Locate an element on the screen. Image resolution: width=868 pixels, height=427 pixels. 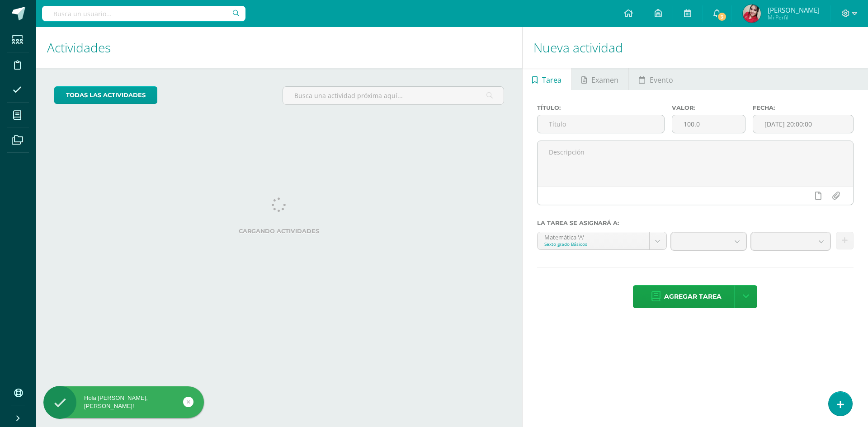
h1: Actividades is located at coordinates (279, 48).